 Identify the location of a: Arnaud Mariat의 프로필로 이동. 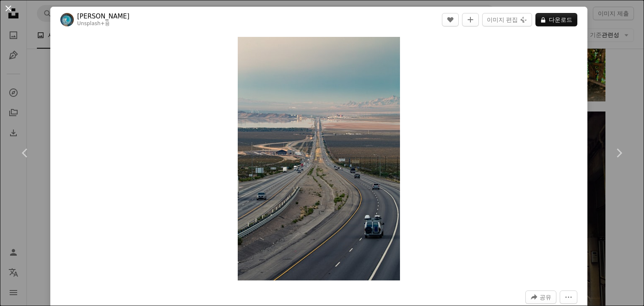
(67, 20).